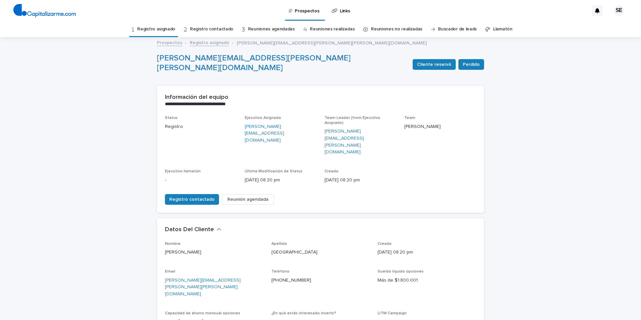 This screenshot has height=320, width=641. What do you see at coordinates (263, 118) in the screenshot?
I see `span: Ejecutivo Asignado` at bounding box center [263, 118].